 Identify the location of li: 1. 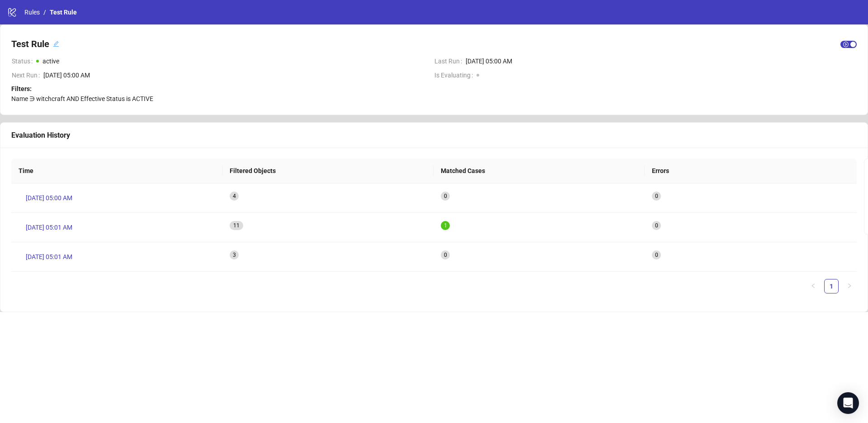
(832, 286).